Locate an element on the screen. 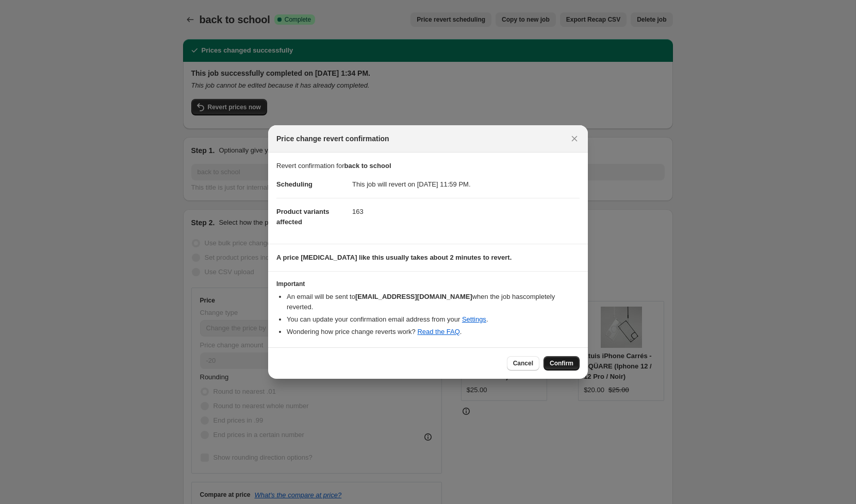 The image size is (856, 504). a: Settings is located at coordinates (474, 319).